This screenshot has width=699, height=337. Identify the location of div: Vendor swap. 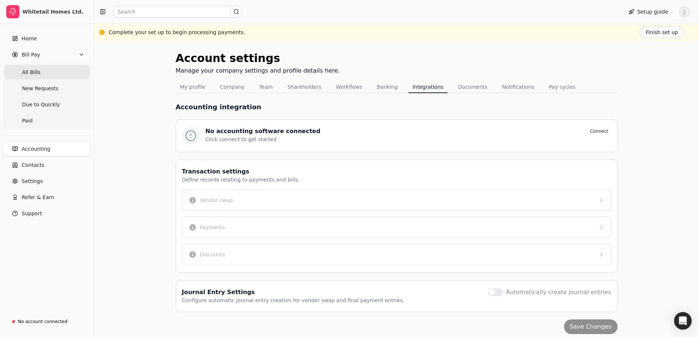
(216, 200).